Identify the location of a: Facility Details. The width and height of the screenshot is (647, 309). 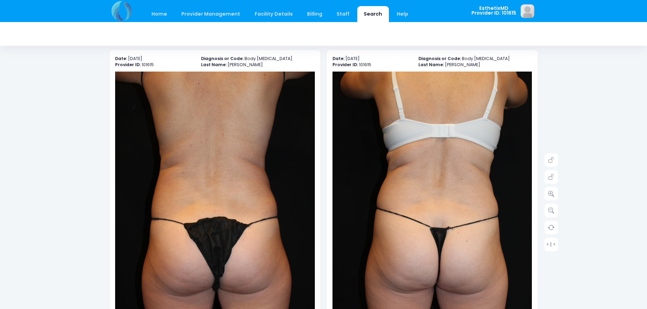
(273, 14).